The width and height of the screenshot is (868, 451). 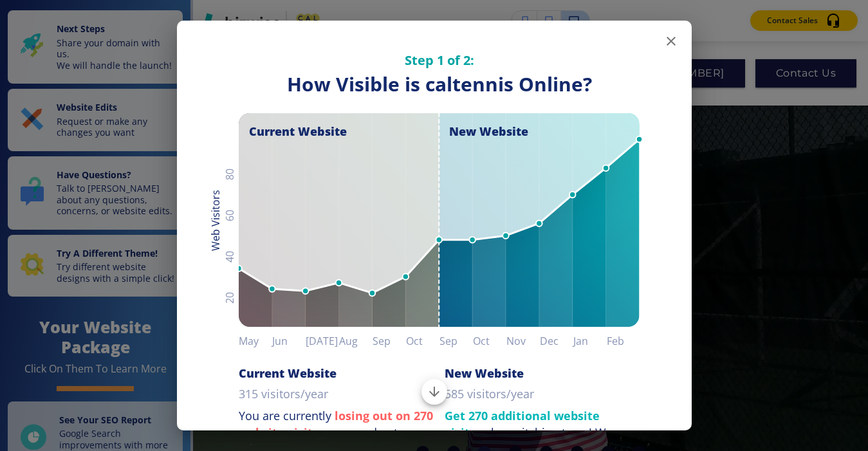 What do you see at coordinates (489, 395) in the screenshot?
I see `p: 585 visitors/year` at bounding box center [489, 395].